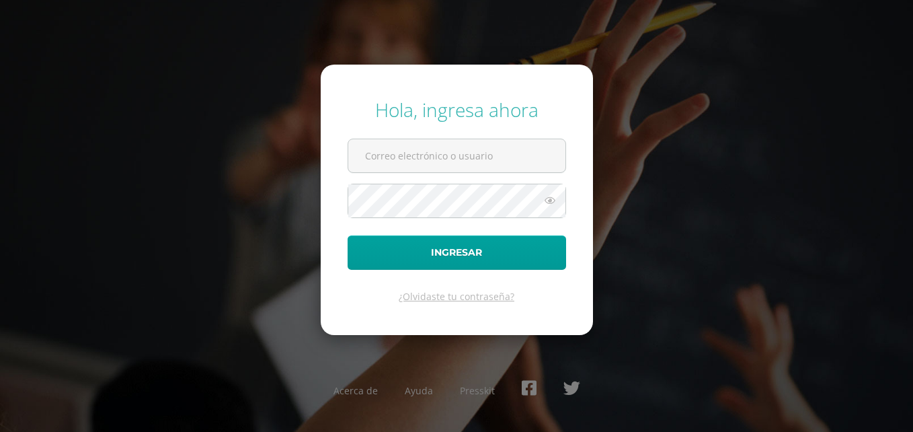 This screenshot has height=432, width=913. I want to click on a: Ayuda, so click(419, 390).